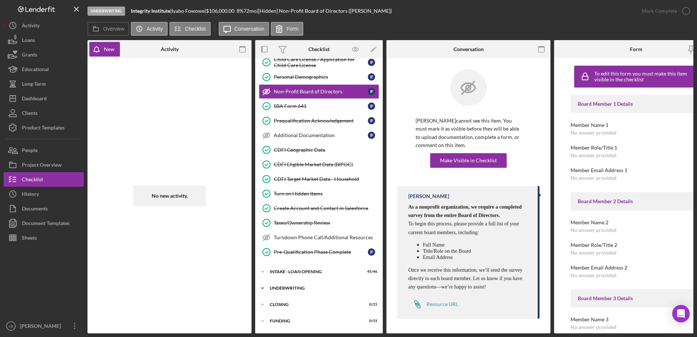 Image resolution: width=697 pixels, height=337 pixels. I want to click on div: Funding, so click(314, 321).